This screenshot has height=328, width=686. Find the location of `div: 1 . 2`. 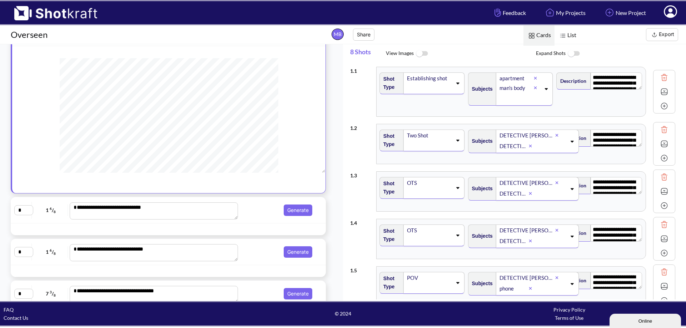

div: 1 . 2 is located at coordinates (361, 126).